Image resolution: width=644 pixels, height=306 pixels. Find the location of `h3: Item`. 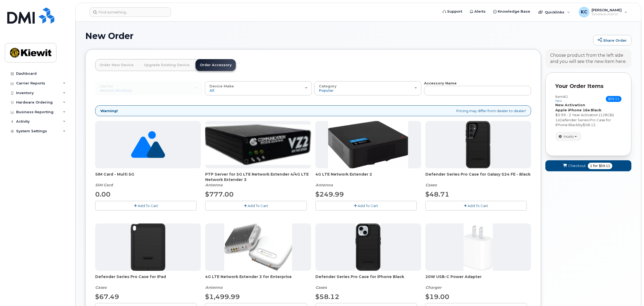

h3: Item is located at coordinates (561, 98).